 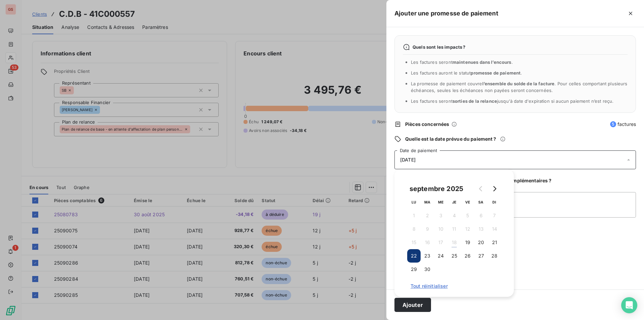 What do you see at coordinates (468, 256) in the screenshot?
I see `button: 26` at bounding box center [468, 256].